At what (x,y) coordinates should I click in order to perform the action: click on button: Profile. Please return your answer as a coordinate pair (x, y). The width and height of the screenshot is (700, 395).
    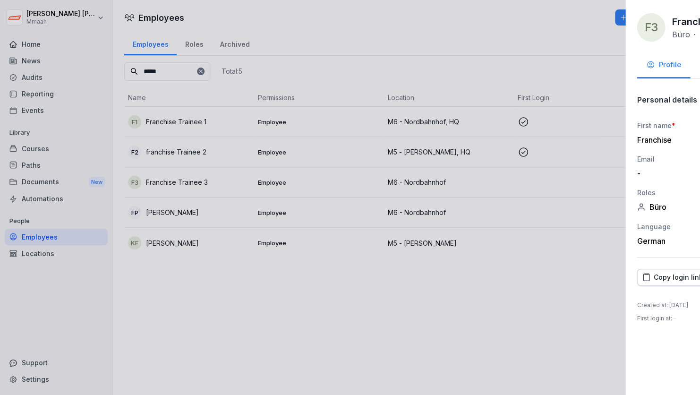
    Looking at the image, I should click on (663, 66).